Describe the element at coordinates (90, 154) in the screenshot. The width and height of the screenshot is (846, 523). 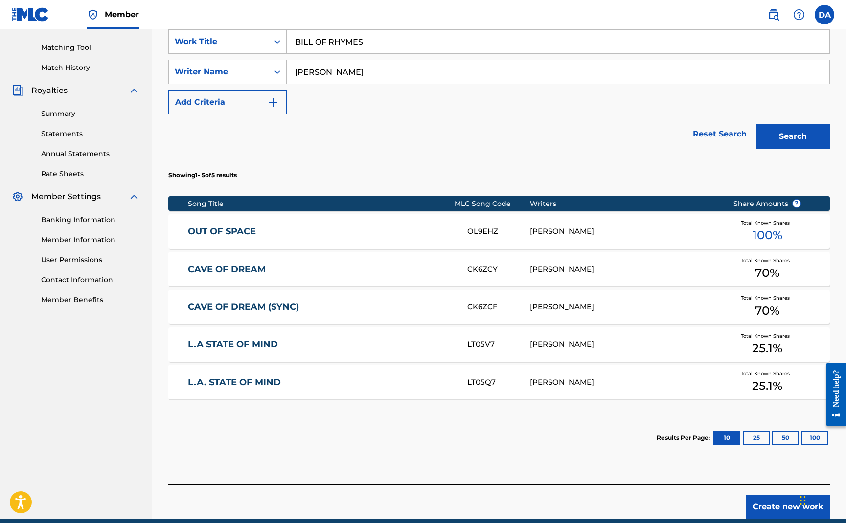
I see `a: Annual Statements` at that location.